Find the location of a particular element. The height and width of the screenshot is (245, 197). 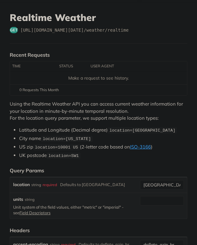

li: Latitude and Longitude (Decimal degree) is located at coordinates (103, 130).